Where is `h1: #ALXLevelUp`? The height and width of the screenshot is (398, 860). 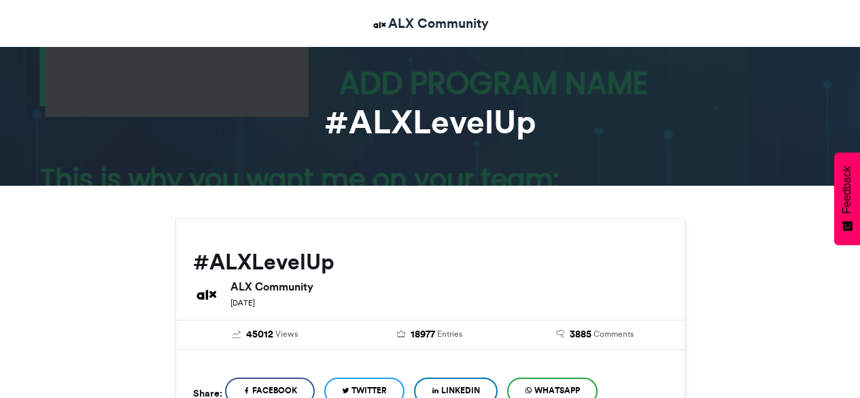 h1: #ALXLevelUp is located at coordinates (430, 122).